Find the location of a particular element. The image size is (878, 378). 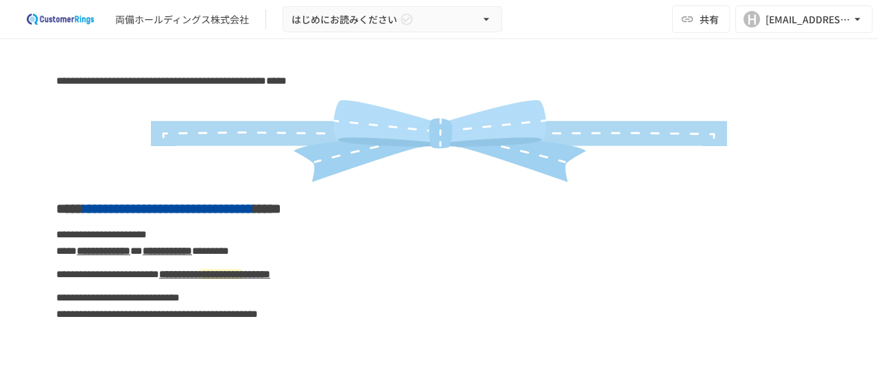

div: 両備ホールディングス株式会社 is located at coordinates (182, 19).